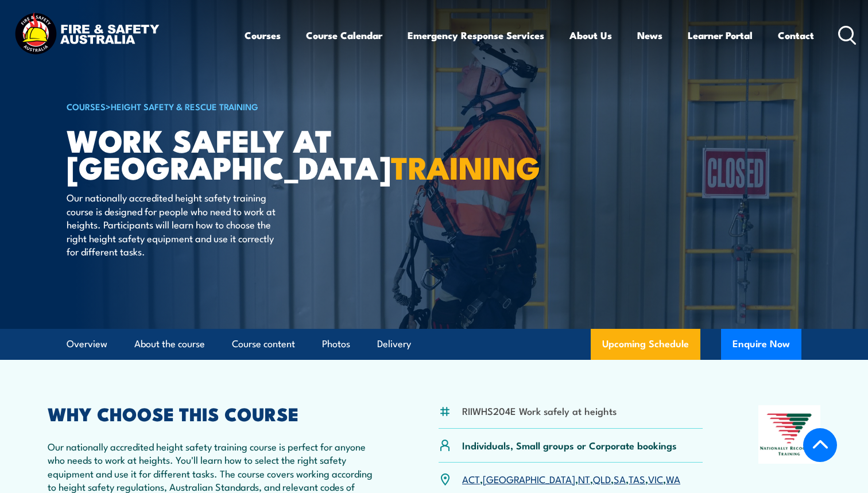 Image resolution: width=868 pixels, height=493 pixels. What do you see at coordinates (262, 35) in the screenshot?
I see `a: Courses` at bounding box center [262, 35].